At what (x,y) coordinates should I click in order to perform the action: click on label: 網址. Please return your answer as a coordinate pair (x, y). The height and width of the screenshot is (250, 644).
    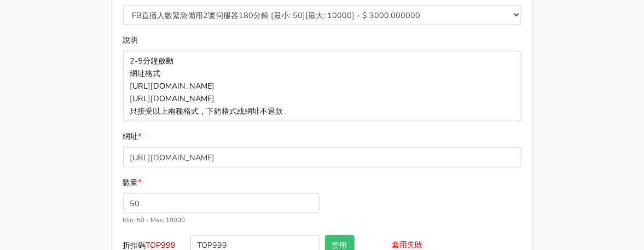
    Looking at the image, I should click on (132, 136).